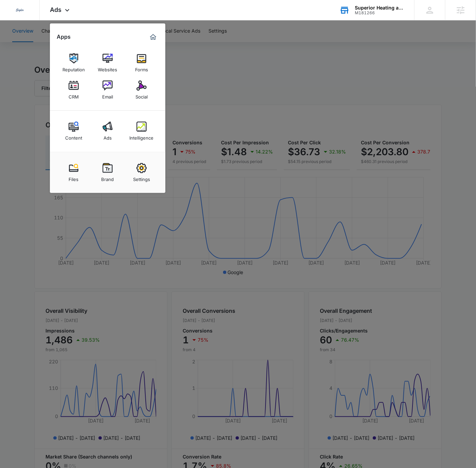 This screenshot has width=476, height=468. Describe the element at coordinates (73, 90) in the screenshot. I see `a: CRM` at that location.